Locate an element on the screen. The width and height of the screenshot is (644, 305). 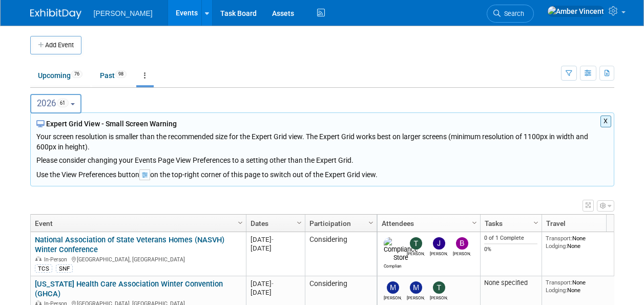
div: Please consider changing your Events Page View Preferences to a setting other than the Expert Grid. is located at coordinates (322, 158).